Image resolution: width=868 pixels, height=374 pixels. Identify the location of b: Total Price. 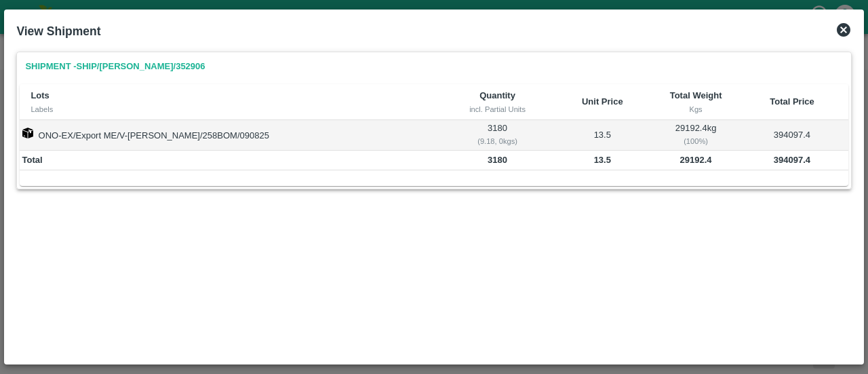
(792, 101).